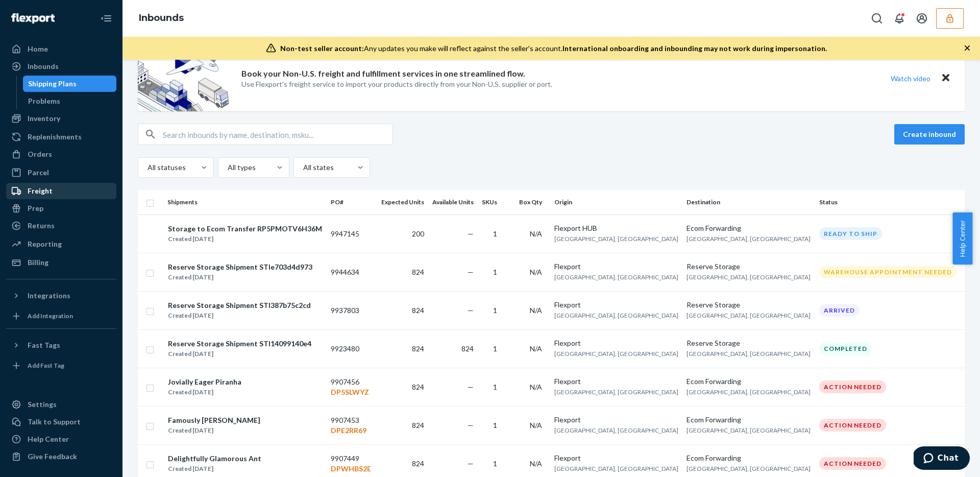  Describe the element at coordinates (352, 202) in the screenshot. I see `th: PO#` at that location.